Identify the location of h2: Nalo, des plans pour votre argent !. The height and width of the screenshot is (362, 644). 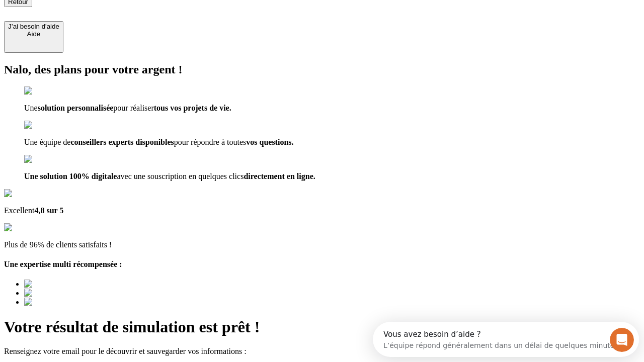
(322, 70).